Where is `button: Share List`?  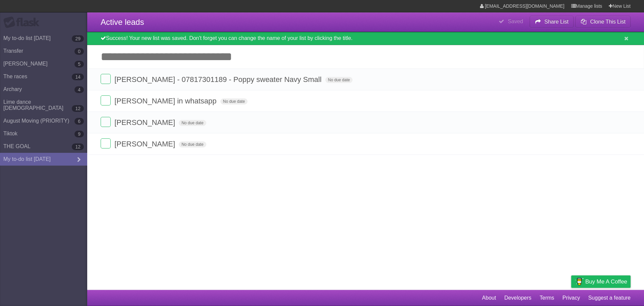 button: Share List is located at coordinates (552, 22).